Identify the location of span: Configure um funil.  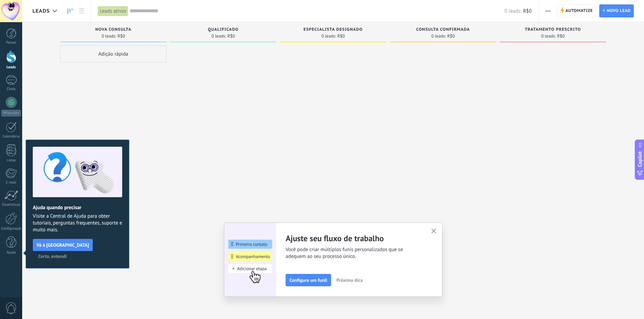
(308, 280).